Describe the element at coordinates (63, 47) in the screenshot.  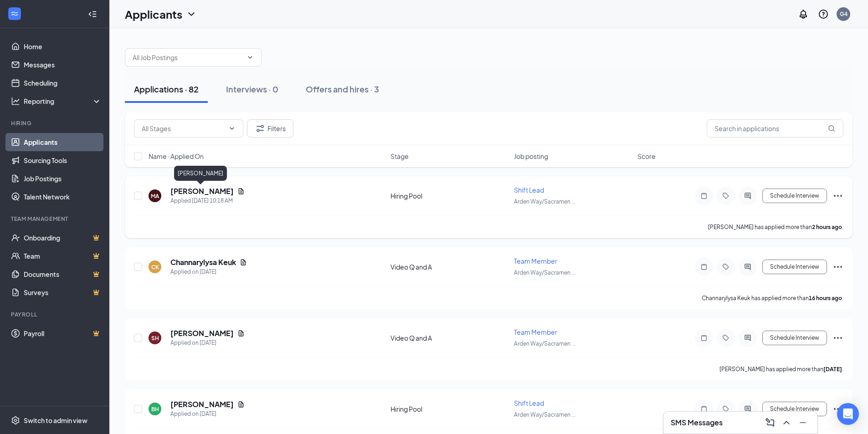
I see `a: Home` at that location.